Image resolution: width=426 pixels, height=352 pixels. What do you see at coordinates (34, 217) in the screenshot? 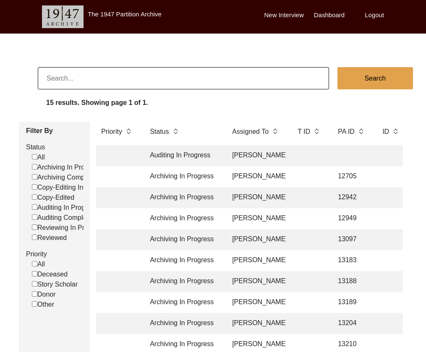
I see `input: Auditing Completed` at bounding box center [34, 217].